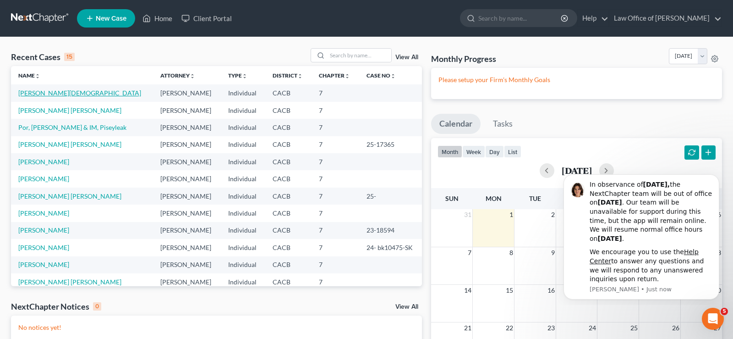 This screenshot has height=339, width=733. I want to click on span: 26, so click(676, 328).